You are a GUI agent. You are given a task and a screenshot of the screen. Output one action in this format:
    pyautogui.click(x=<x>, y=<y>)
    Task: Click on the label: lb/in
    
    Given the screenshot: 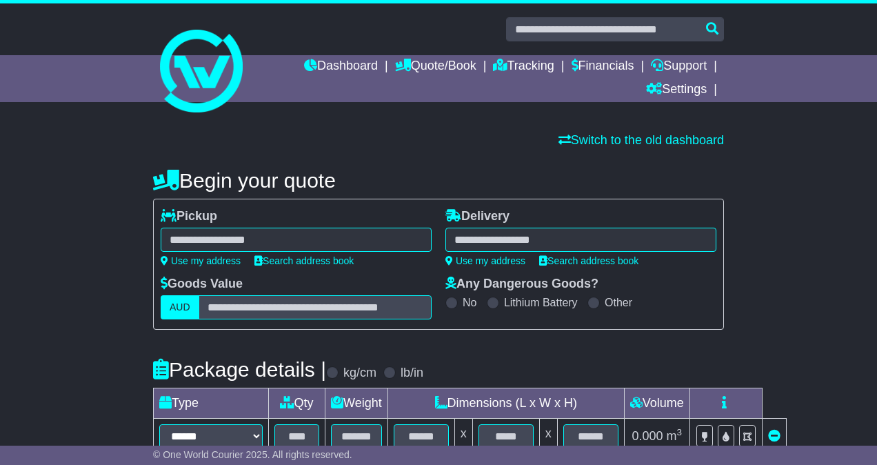 What is the action you would take?
    pyautogui.click(x=412, y=373)
    